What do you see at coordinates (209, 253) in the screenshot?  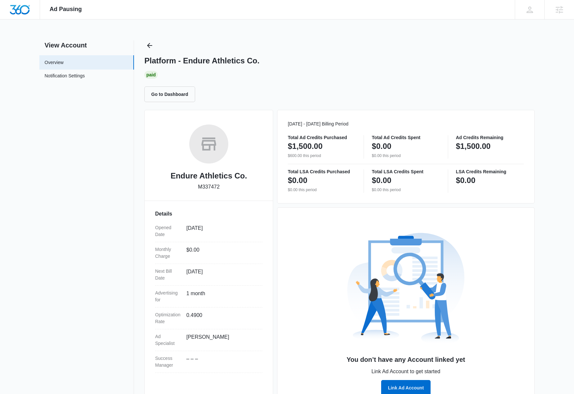 I see `div: Monthly Charge$0.00` at bounding box center [209, 253].